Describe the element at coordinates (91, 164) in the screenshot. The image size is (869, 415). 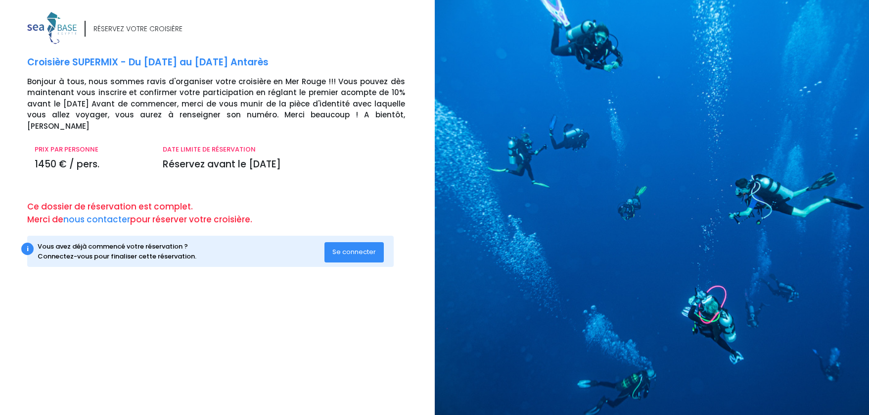
I see `p: 1450 € / pers.` at that location.